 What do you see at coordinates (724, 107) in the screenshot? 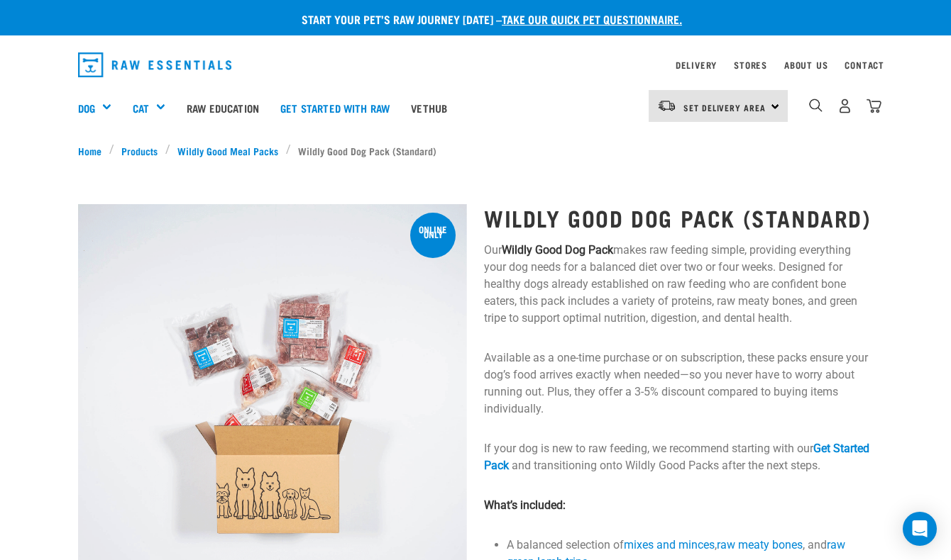
I see `span: Set Delivery Area` at bounding box center [724, 107].